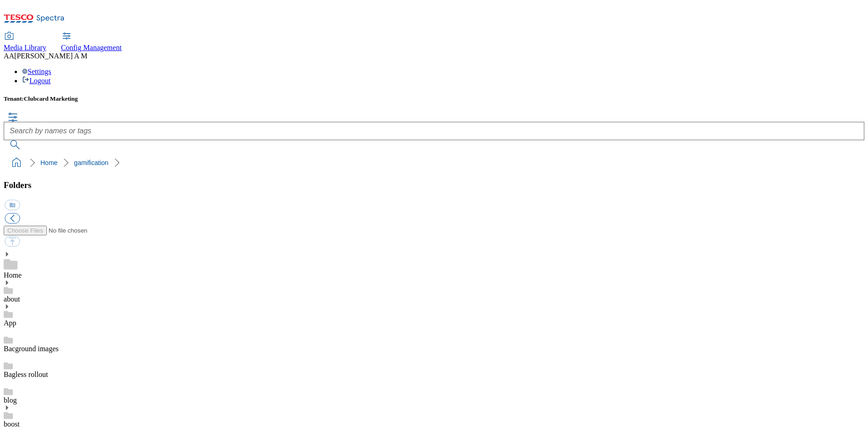 The width and height of the screenshot is (868, 433). What do you see at coordinates (36, 81) in the screenshot?
I see `a: Logout` at bounding box center [36, 81].